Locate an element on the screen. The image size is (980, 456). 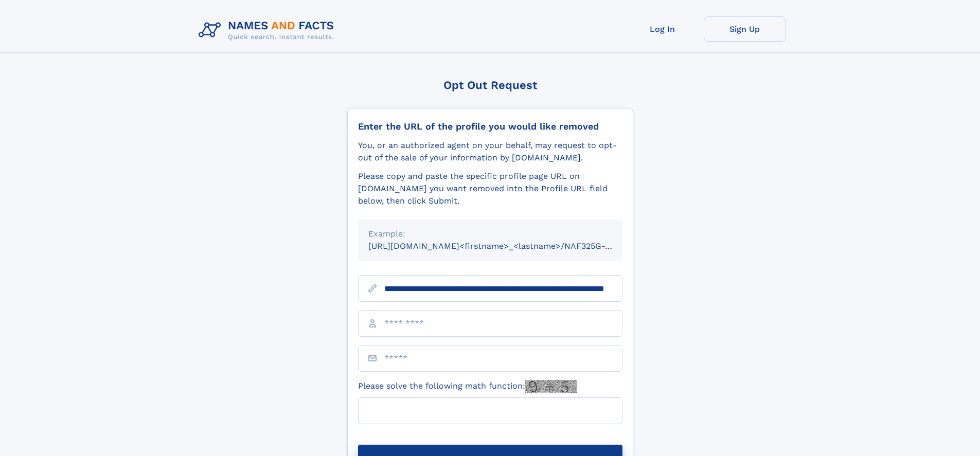
a: Sign Up is located at coordinates (745, 29).